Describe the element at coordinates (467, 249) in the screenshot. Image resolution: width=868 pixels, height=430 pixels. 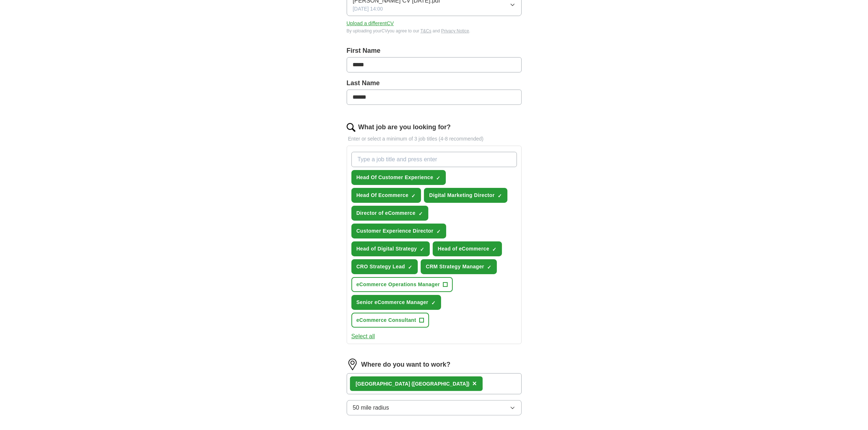
I see `button: Head of eCommerce✓` at that location.